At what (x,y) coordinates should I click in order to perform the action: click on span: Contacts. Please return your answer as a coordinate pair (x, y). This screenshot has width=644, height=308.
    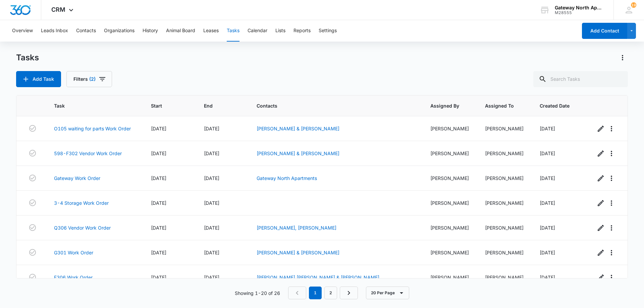
    Looking at the image, I should click on (330, 106).